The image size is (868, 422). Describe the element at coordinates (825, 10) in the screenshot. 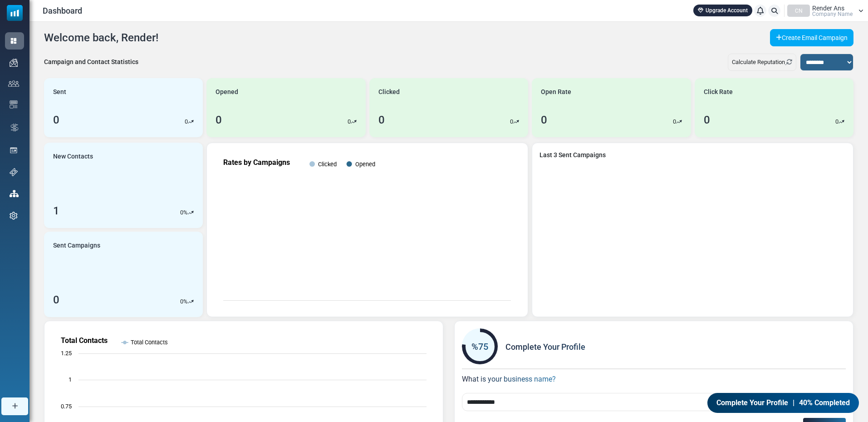

I see `a: CN Render Ans Company Name` at that location.